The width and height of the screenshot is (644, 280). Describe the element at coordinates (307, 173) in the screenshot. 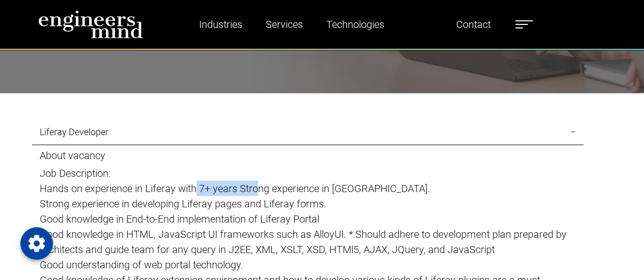

I see `p: Job Description:` at that location.